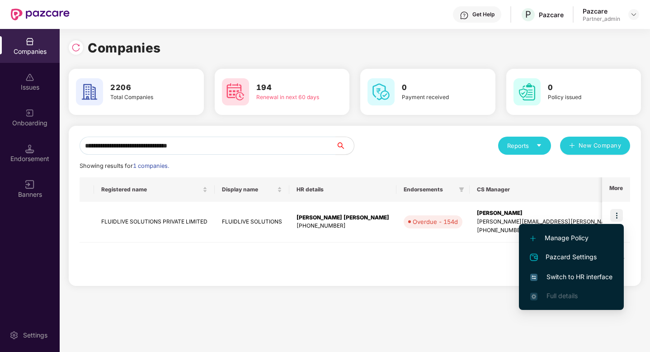 Image resolution: width=650 pixels, height=352 pixels. I want to click on img: svg+xml;base64,PHN2ZyBpZD0iRHJvcGRvd24tMzJ4MzIiIHhtbG5zPSJodHRwOi8vd3d3LnczLm9yZy8yMDAwL3N2ZyIgd2..., so click(634, 14).